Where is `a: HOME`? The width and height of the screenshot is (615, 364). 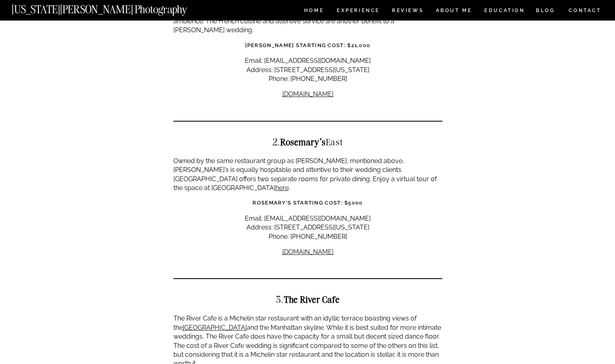 a: HOME is located at coordinates (314, 11).